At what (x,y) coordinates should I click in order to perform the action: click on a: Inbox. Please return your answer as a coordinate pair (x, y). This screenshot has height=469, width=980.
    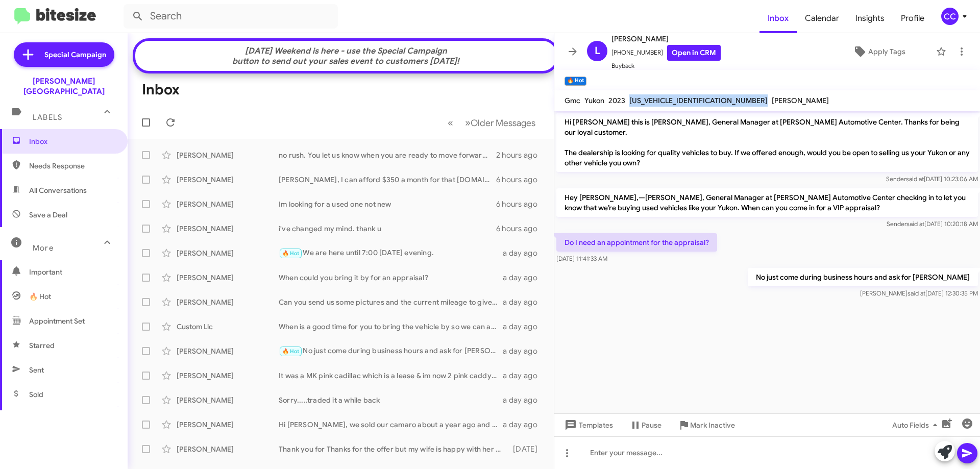
    Looking at the image, I should click on (778, 18).